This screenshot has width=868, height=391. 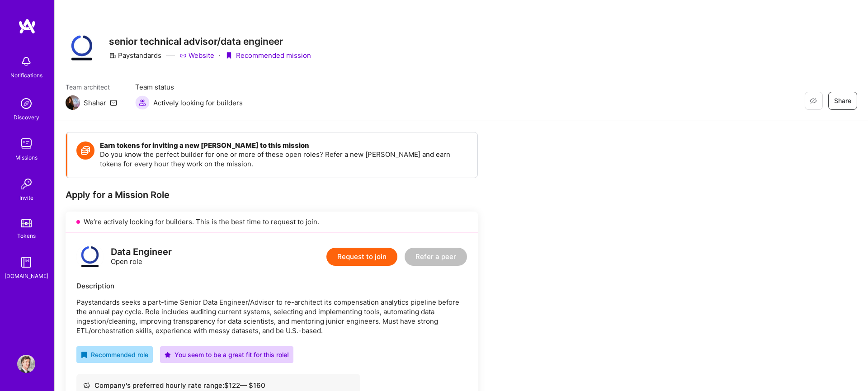 What do you see at coordinates (114, 354) in the screenshot?
I see `div: Recommended role` at bounding box center [114, 354].